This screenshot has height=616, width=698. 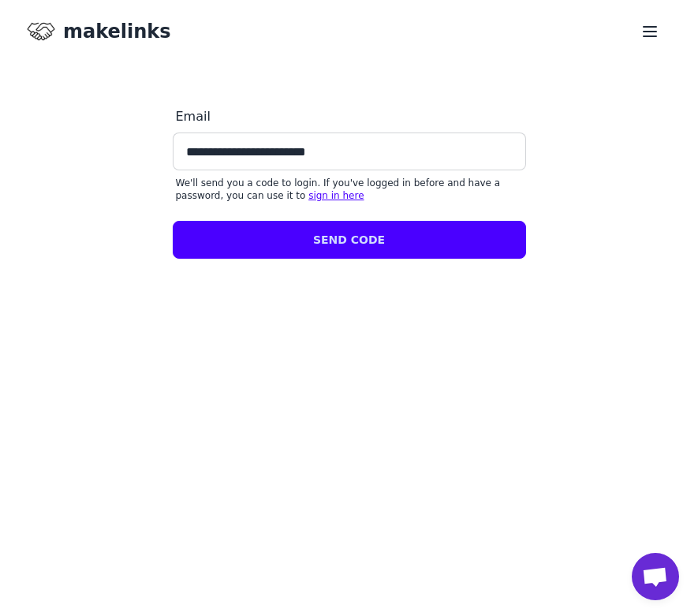 I want to click on h1: makelinks, so click(x=117, y=32).